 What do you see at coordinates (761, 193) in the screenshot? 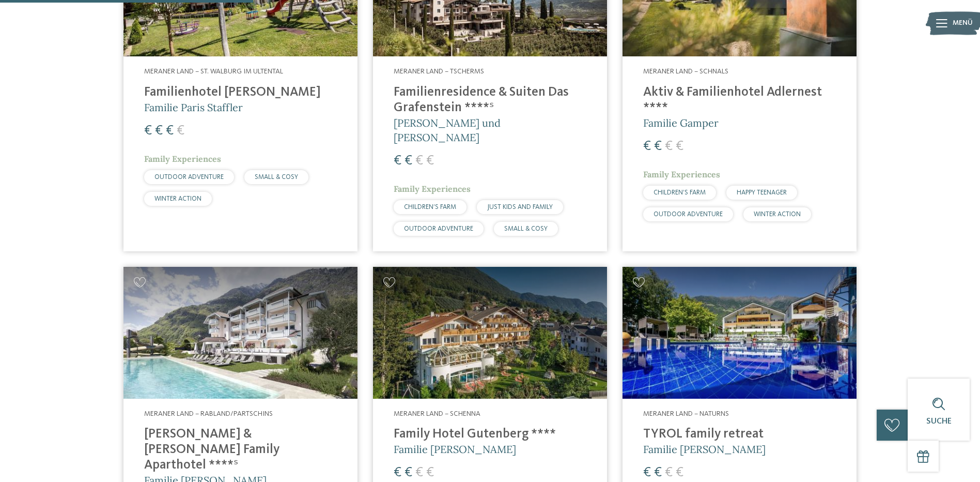
I see `span: HAPPY TEENAGER` at bounding box center [761, 193].